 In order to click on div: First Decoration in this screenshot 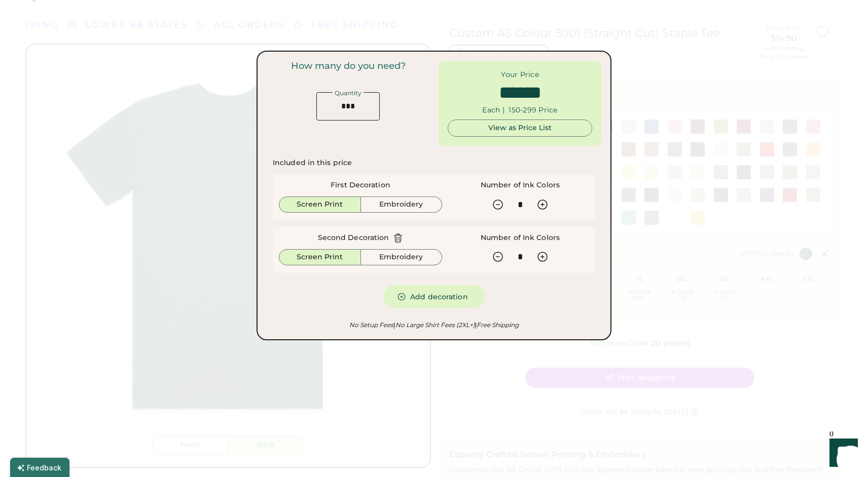, I will do `click(361, 185)`.